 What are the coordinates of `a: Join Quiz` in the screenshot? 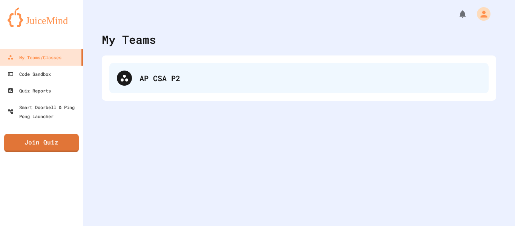 It's located at (41, 143).